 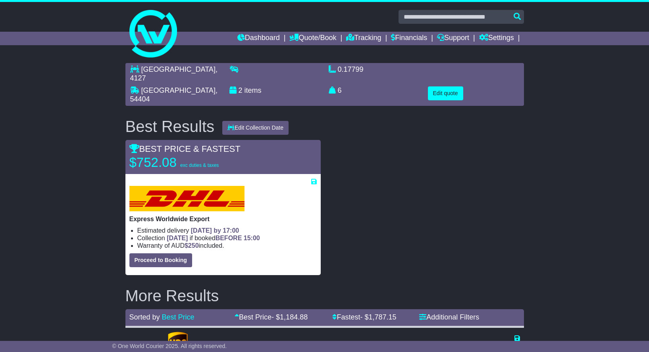 What do you see at coordinates (161, 260) in the screenshot?
I see `button: Proceed to Booking` at bounding box center [161, 260].